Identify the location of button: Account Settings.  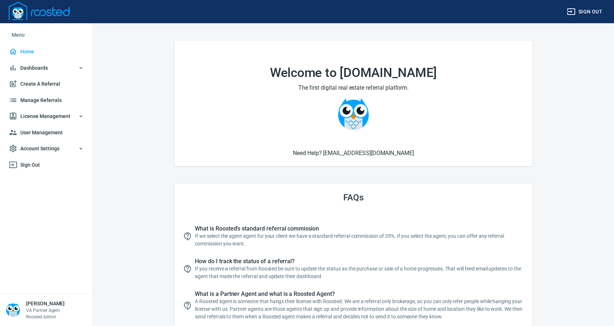
(46, 148).